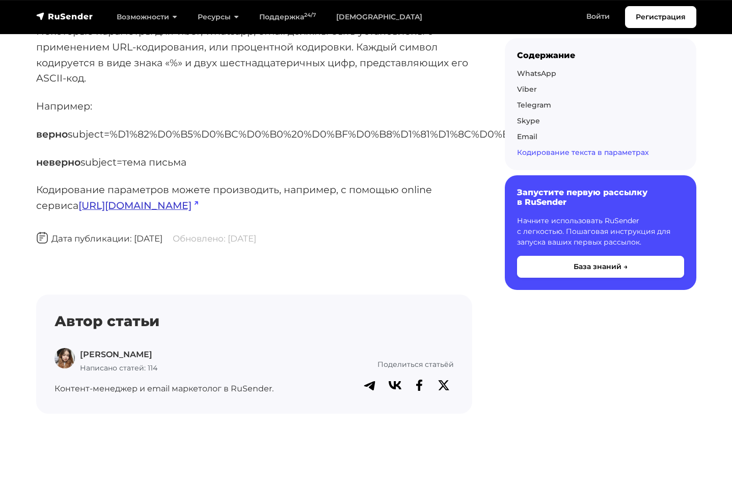  I want to click on img: RuSender, so click(65, 16).